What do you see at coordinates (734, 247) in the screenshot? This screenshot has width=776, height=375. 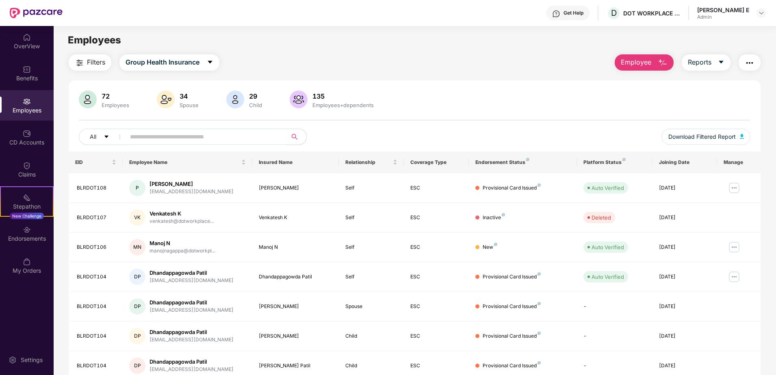 I see `img: manageButton` at bounding box center [734, 247].